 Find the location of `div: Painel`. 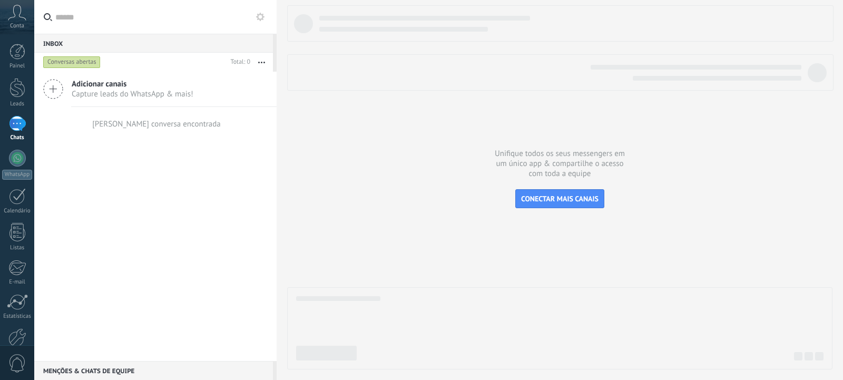

div: Painel is located at coordinates (17, 66).